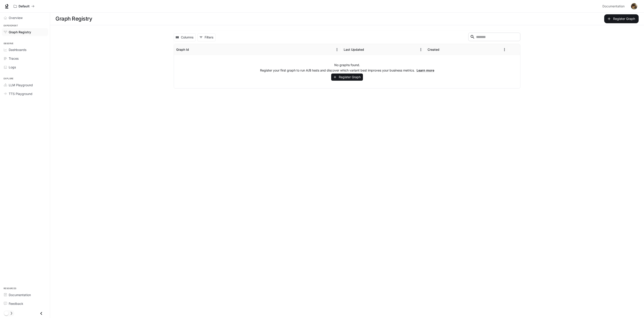 Image resolution: width=644 pixels, height=318 pixels. I want to click on a: Dashboards, so click(25, 50).